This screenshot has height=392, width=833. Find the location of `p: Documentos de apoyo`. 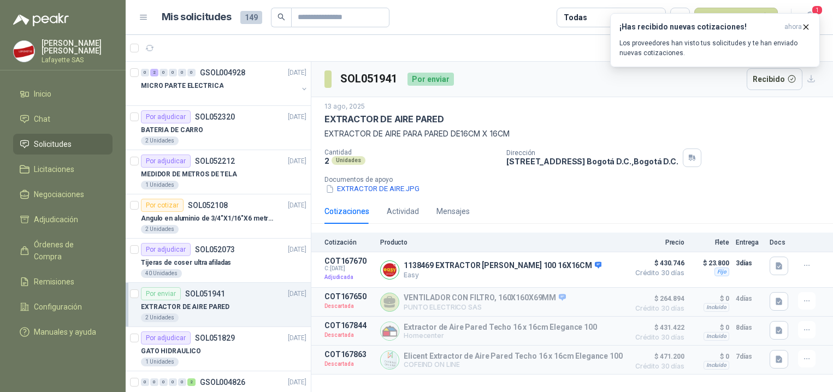

p: Documentos de apoyo is located at coordinates (576, 180).